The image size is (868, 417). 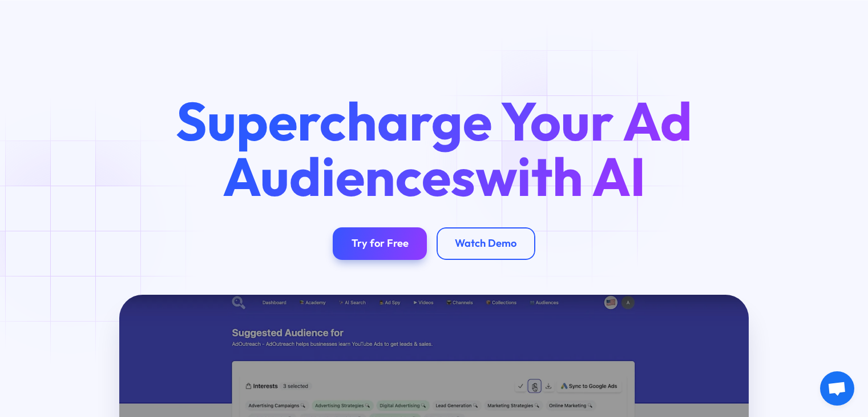 What do you see at coordinates (380, 243) in the screenshot?
I see `div: Try for Free` at bounding box center [380, 243].